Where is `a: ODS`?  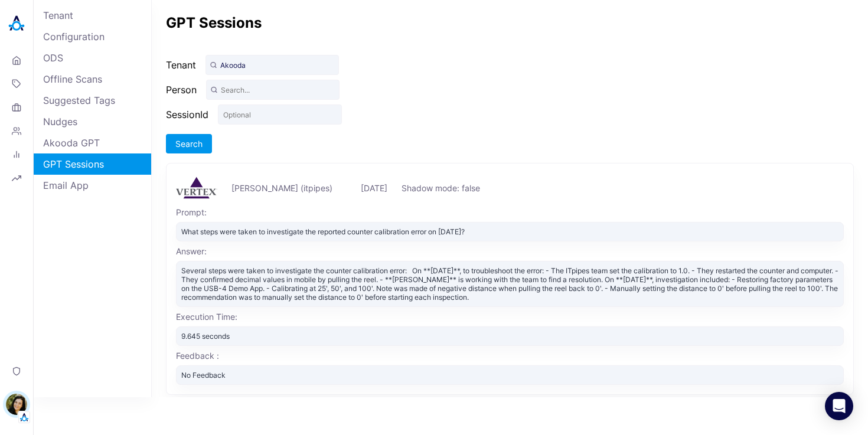
a: ODS is located at coordinates (92, 58).